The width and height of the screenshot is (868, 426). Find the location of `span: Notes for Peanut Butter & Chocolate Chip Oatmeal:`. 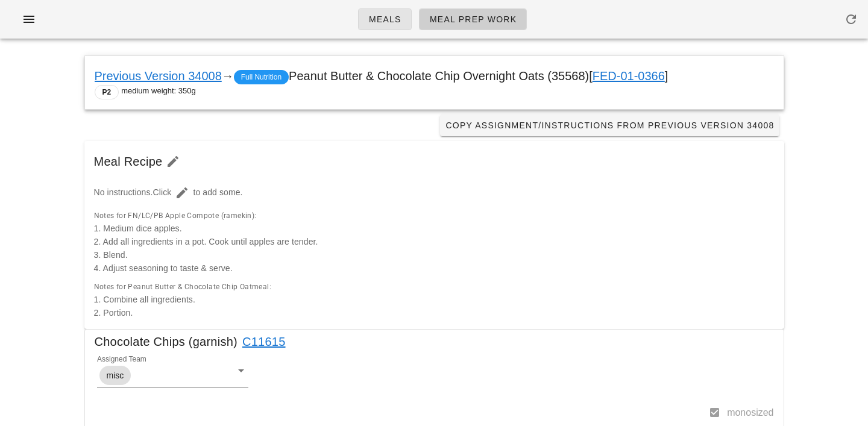

span: Notes for Peanut Butter & Chocolate Chip Oatmeal: is located at coordinates (183, 286).